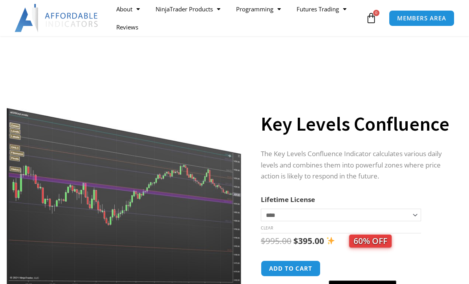  What do you see at coordinates (355, 124) in the screenshot?
I see `h1: Key Levels Confluence` at bounding box center [355, 124].